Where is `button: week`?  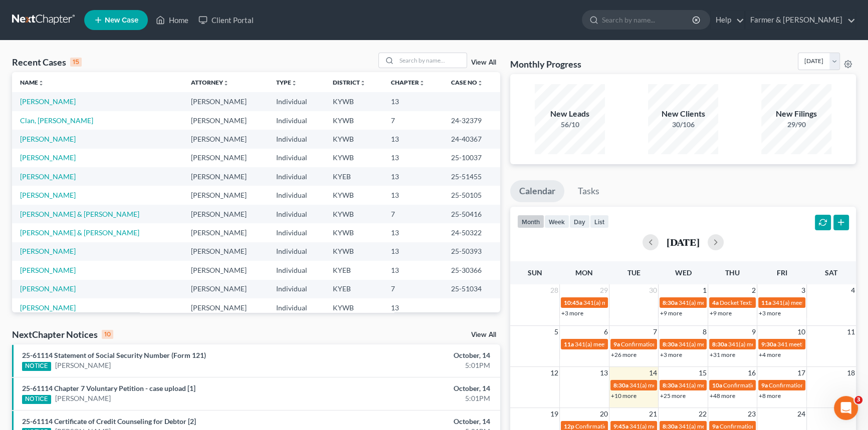 button: week is located at coordinates (557, 221).